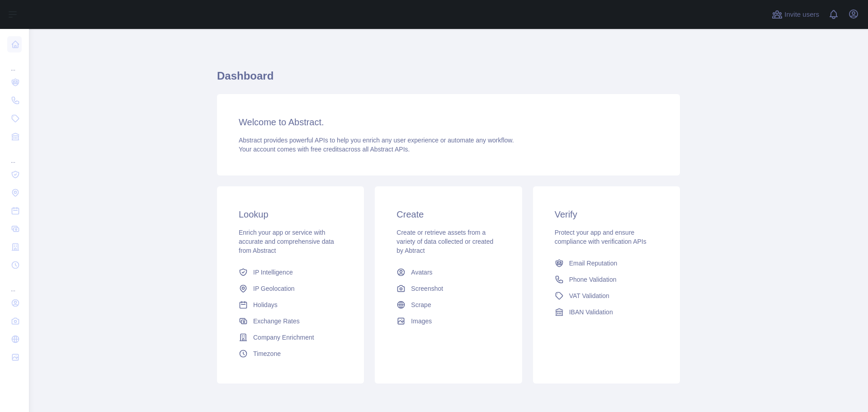 The width and height of the screenshot is (868, 412). I want to click on h3: Lookup, so click(290, 214).